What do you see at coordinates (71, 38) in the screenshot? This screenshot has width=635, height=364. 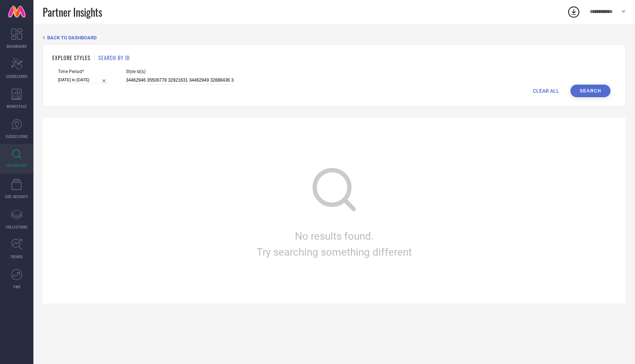 I see `span: BACK TO DASHBOARD` at bounding box center [71, 38].